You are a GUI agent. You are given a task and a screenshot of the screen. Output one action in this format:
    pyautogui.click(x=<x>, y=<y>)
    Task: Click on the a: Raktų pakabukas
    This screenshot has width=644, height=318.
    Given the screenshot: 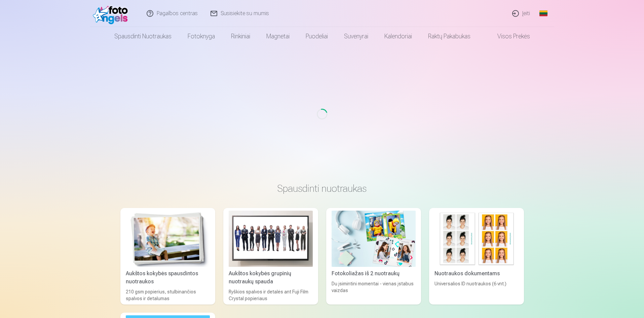 What is the action you would take?
    pyautogui.click(x=449, y=36)
    